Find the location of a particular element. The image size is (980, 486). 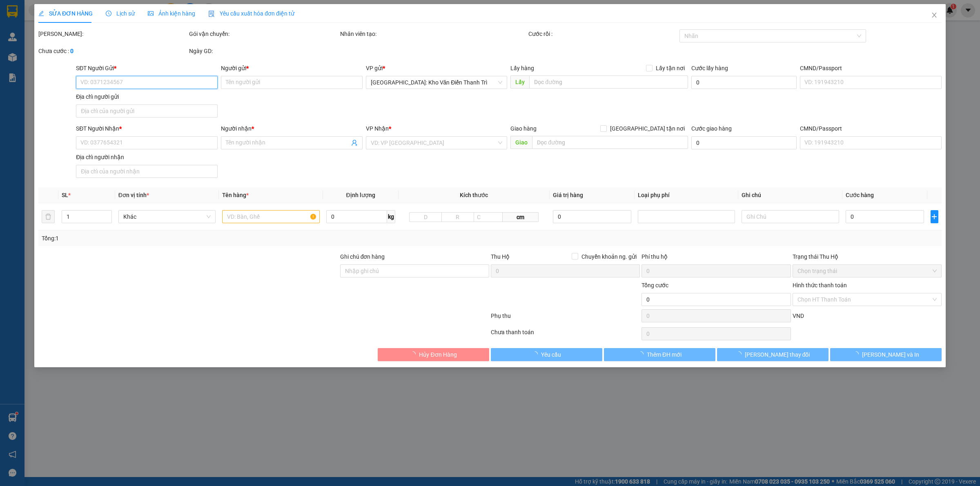

span: close is located at coordinates (934, 15).